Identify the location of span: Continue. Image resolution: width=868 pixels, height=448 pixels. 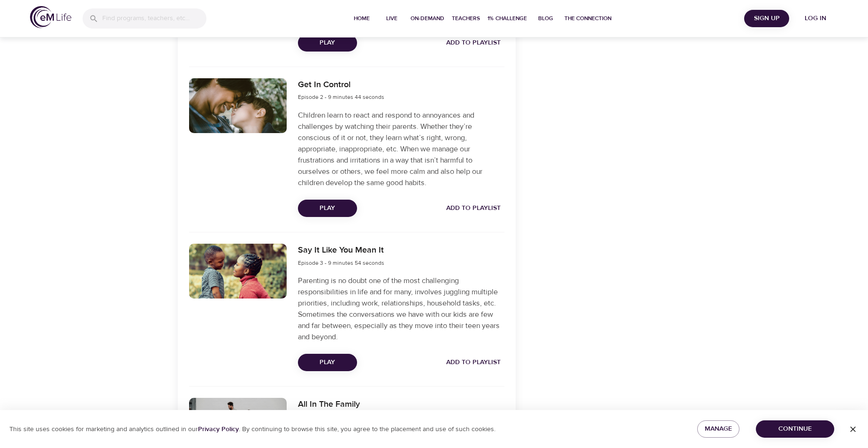
(795, 429).